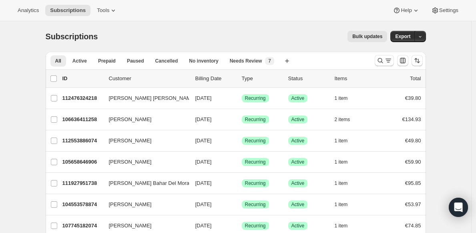 The width and height of the screenshot is (476, 233). I want to click on span: Cancelled, so click(167, 61).